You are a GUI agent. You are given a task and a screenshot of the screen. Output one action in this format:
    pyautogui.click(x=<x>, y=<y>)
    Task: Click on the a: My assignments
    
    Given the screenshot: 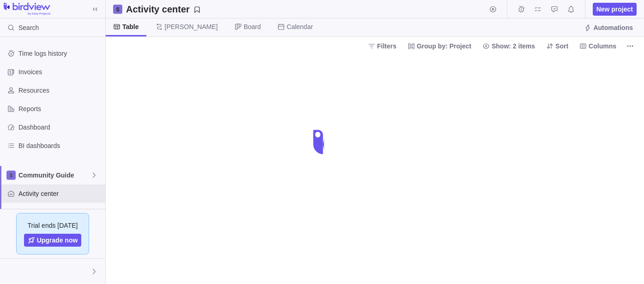 What is the action you would take?
    pyautogui.click(x=538, y=11)
    